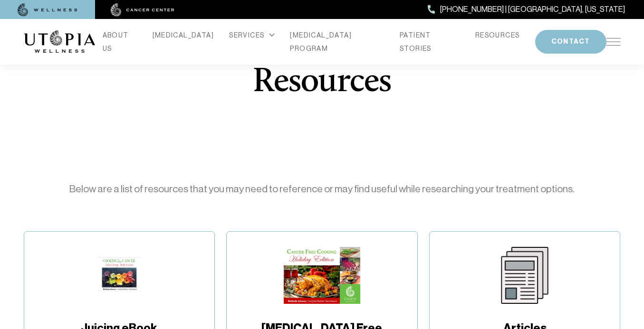 This screenshot has width=644, height=329. Describe the element at coordinates (321, 83) in the screenshot. I see `h1: Resources` at that location.